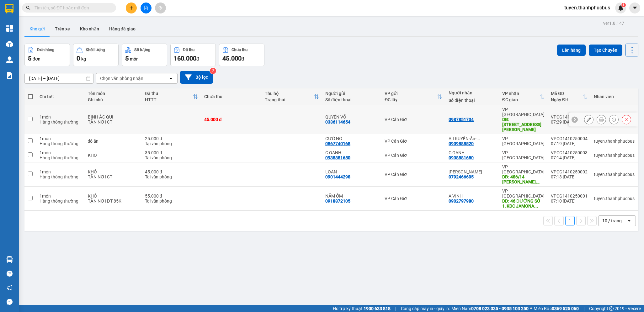 The width and height of the screenshot is (644, 312). I want to click on span: 45.000, so click(232, 58).